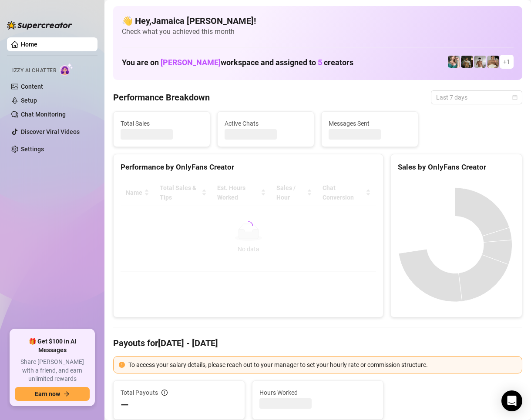 The width and height of the screenshot is (531, 420). Describe the element at coordinates (66, 69) in the screenshot. I see `img: AI Chatter` at that location.